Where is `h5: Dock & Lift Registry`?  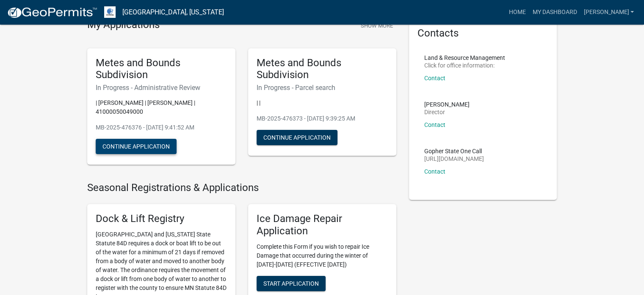
h5: Dock & Lift Registry is located at coordinates (161, 218).